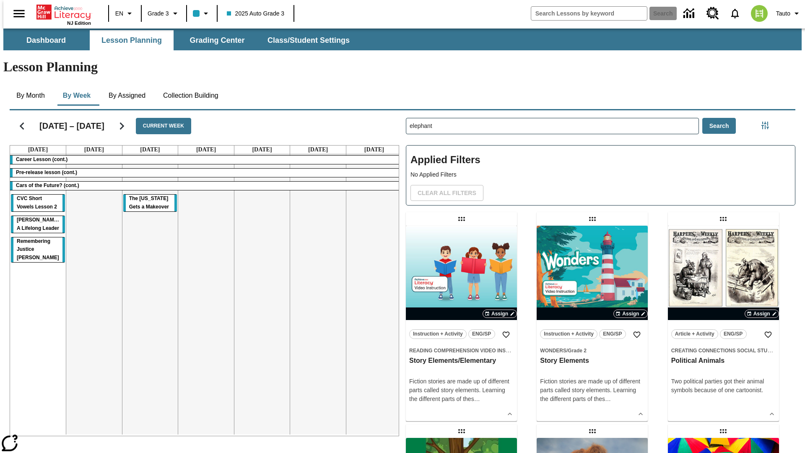 The image size is (805, 453). What do you see at coordinates (47, 185) in the screenshot?
I see `span: Cars of the Future? (cont.)` at bounding box center [47, 185].